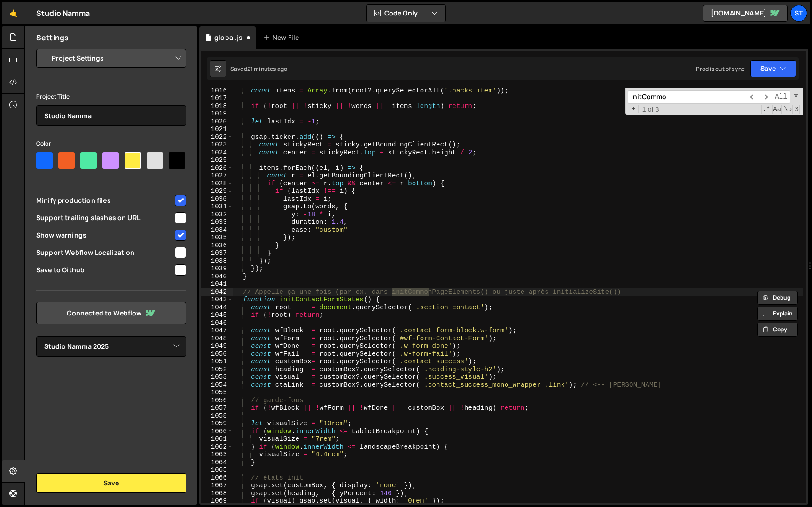 The height and width of the screenshot is (507, 812). Describe the element at coordinates (217, 354) in the screenshot. I see `div: 1050` at that location.